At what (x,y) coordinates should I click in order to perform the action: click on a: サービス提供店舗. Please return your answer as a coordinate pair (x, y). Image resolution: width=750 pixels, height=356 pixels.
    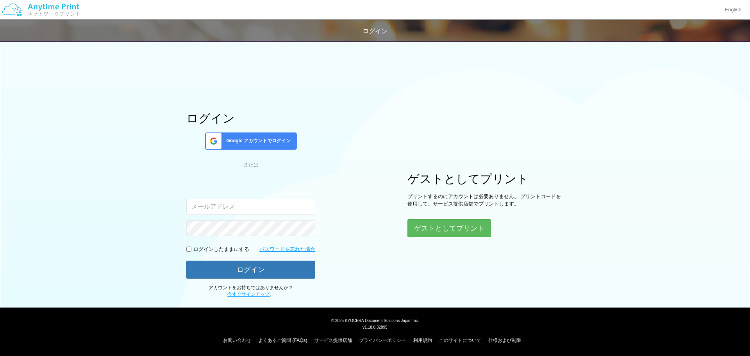
    Looking at the image, I should click on (333, 340).